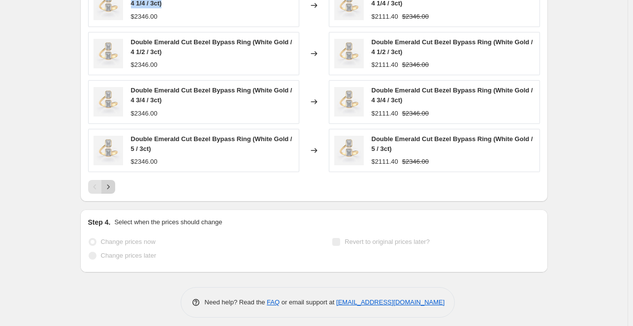 Image resolution: width=633 pixels, height=326 pixels. I want to click on span: Revert to original prices later?, so click(387, 242).